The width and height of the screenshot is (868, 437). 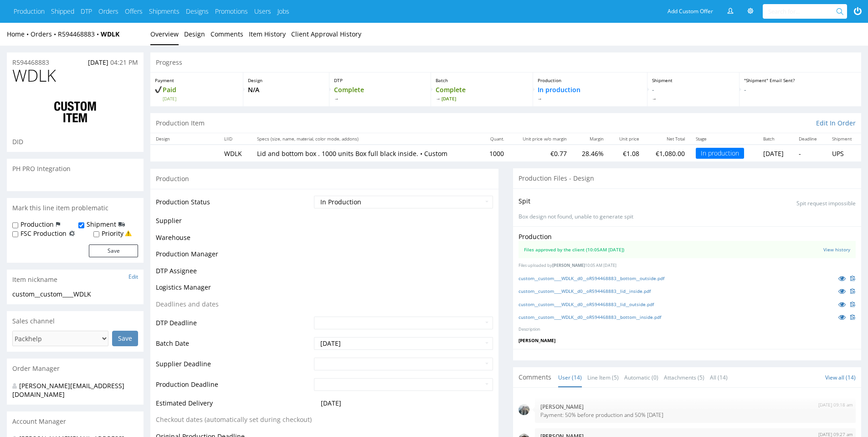 I want to click on th: Margin, so click(x=591, y=139).